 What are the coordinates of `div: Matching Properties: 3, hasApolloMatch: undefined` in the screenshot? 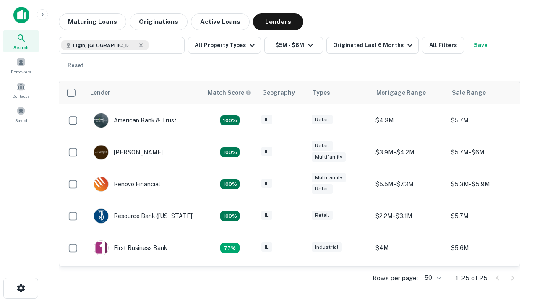 It's located at (230, 248).